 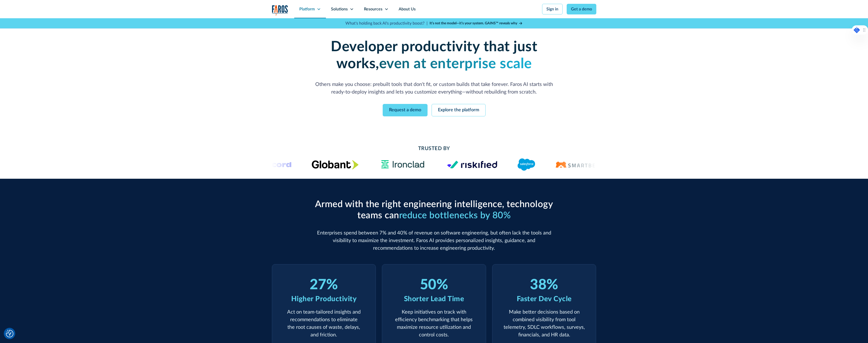 What do you see at coordinates (9, 334) in the screenshot?
I see `img: Revisit consent button` at bounding box center [9, 334].